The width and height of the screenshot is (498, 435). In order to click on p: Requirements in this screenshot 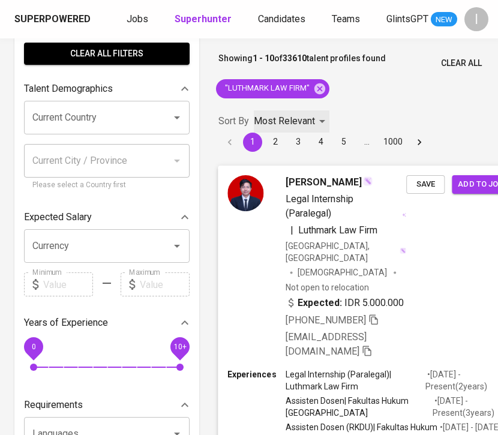, I will do `click(53, 405)`.